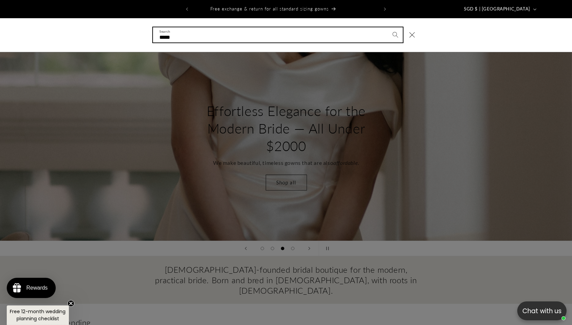 This screenshot has height=325, width=572. Describe the element at coordinates (187, 9) in the screenshot. I see `button: Previous announcement` at that location.